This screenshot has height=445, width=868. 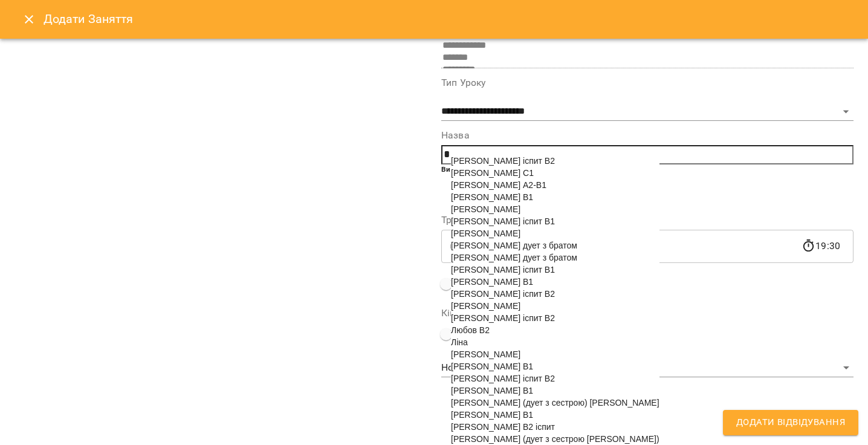 I want to click on label: Тривалість уроку(в хвилинах), so click(x=648, y=220).